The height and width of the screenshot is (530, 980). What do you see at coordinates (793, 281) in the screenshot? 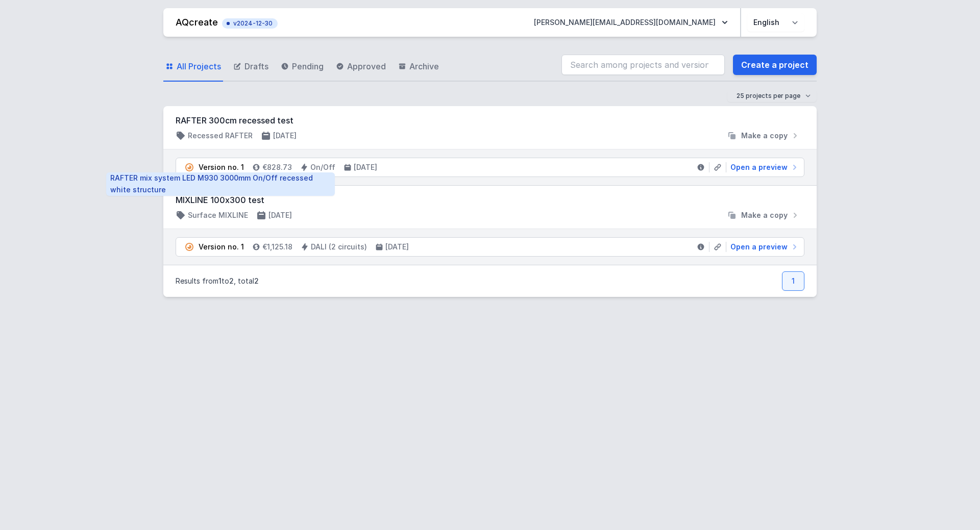
I see `a: 1` at bounding box center [793, 281].